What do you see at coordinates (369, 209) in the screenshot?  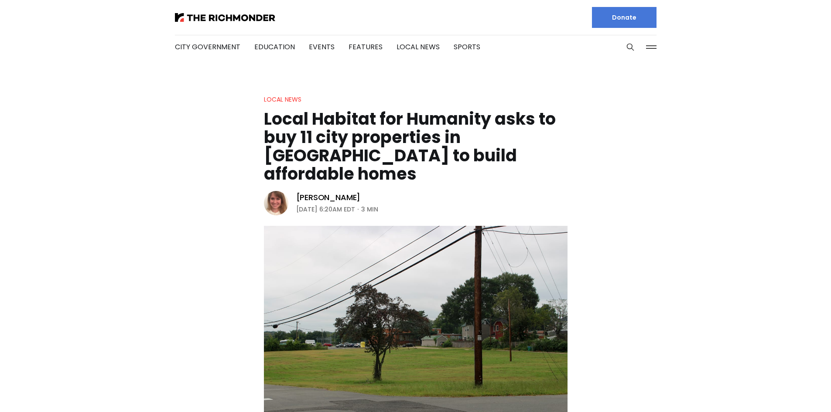 I see `span: 3 min` at bounding box center [369, 209].